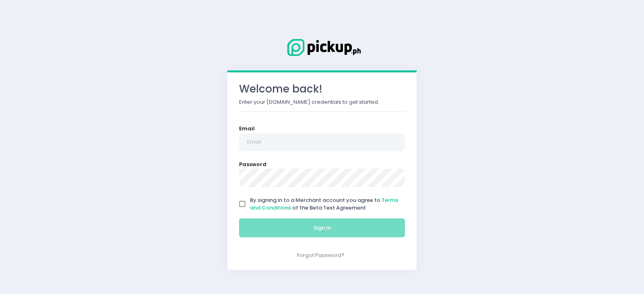 Image resolution: width=644 pixels, height=294 pixels. Describe the element at coordinates (322, 48) in the screenshot. I see `img: Logo` at that location.